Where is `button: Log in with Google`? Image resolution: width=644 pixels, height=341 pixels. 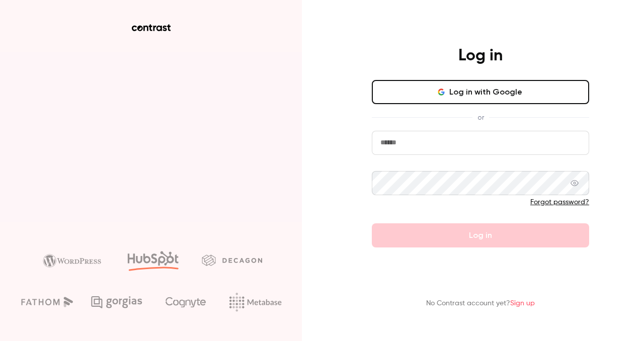
button: Log in with Google is located at coordinates (481, 92).